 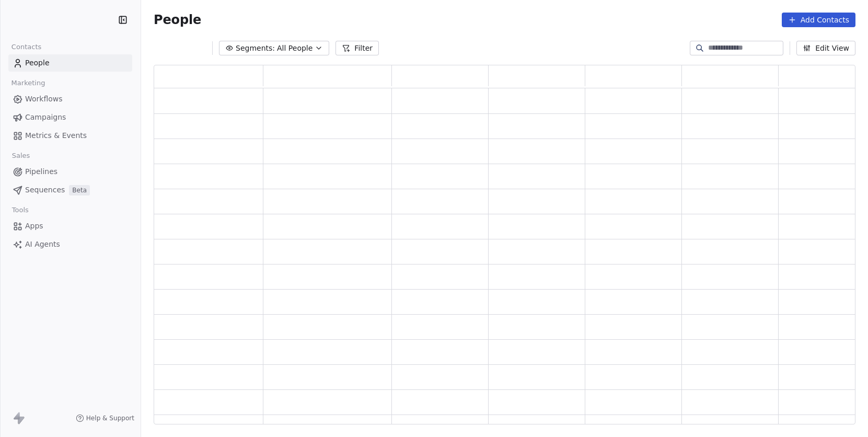 I want to click on span: Sequences, so click(x=45, y=190).